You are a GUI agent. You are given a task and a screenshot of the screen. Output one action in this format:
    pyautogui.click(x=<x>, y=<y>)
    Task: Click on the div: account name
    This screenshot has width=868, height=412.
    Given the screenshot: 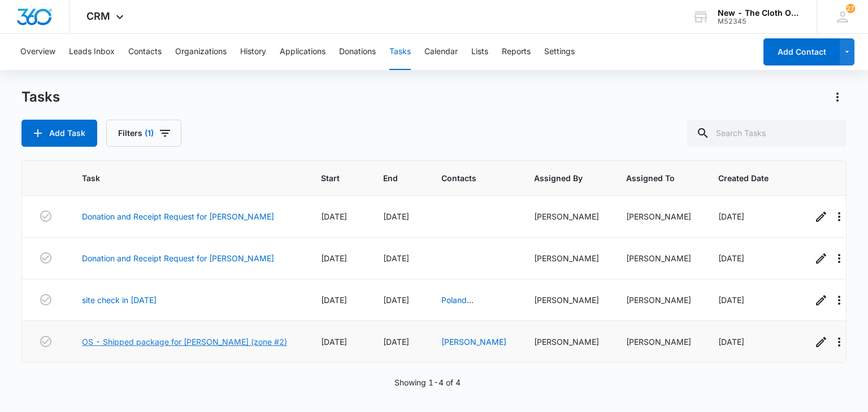 What is the action you would take?
    pyautogui.click(x=759, y=13)
    